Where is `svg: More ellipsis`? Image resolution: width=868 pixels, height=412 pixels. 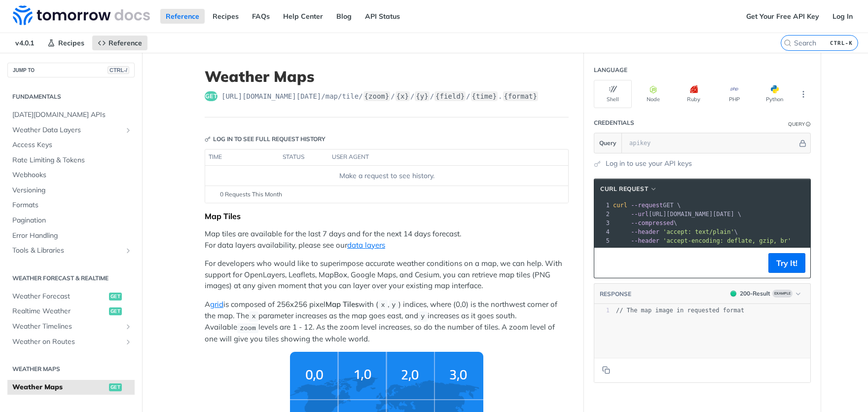
svg: More ellipsis is located at coordinates (803, 94).